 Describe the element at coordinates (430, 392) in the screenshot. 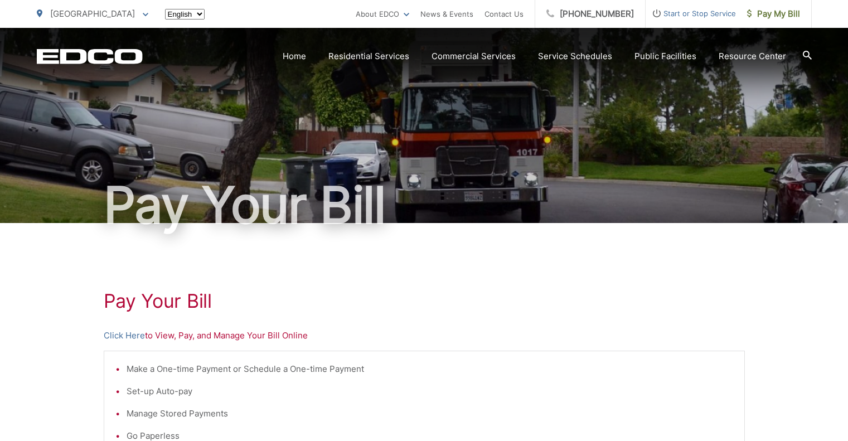

I see `li: Set-up Auto-pay` at that location.